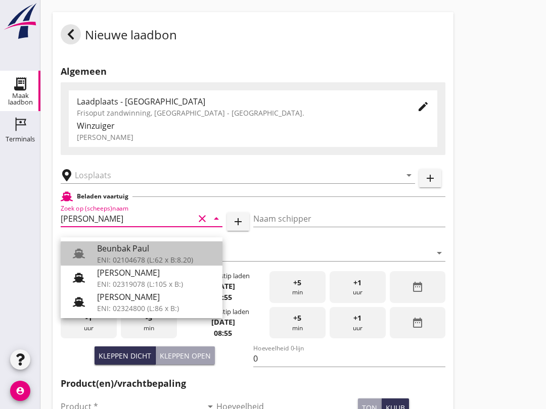  What do you see at coordinates (127, 219) in the screenshot?
I see `input: Zoek op (scheeps)naam` at bounding box center [127, 219].